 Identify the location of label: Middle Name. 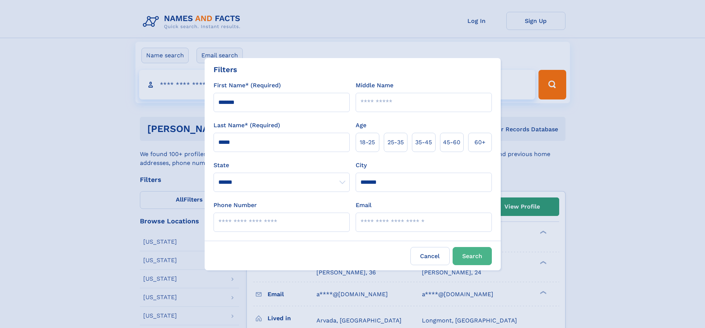
(374, 85).